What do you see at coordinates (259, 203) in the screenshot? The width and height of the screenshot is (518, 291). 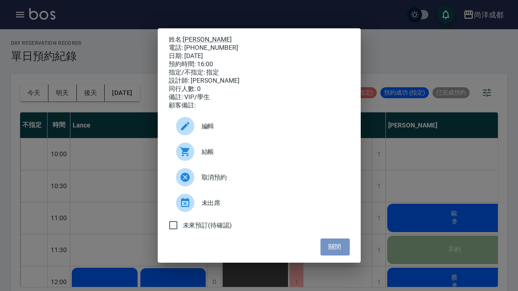 I see `div: 未出席` at bounding box center [259, 203].